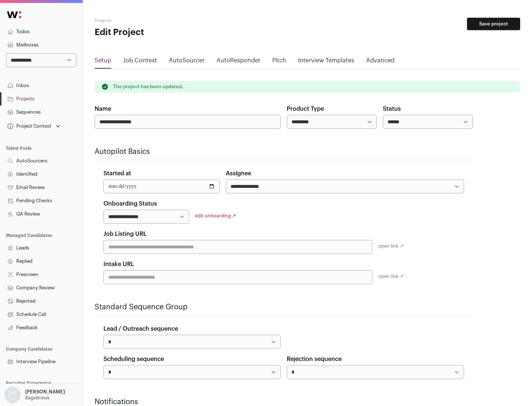 This screenshot has width=532, height=406. What do you see at coordinates (305, 109) in the screenshot?
I see `label: Product Type` at bounding box center [305, 109].